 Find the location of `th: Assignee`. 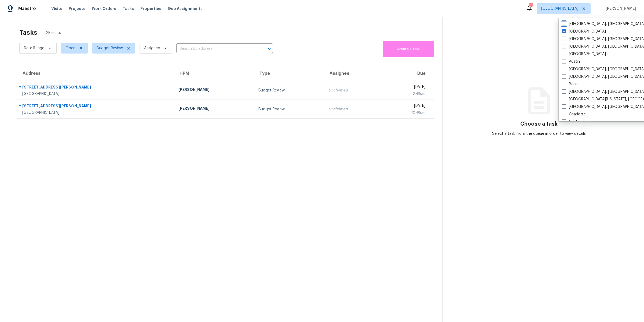

th: Assignee is located at coordinates (352, 73).